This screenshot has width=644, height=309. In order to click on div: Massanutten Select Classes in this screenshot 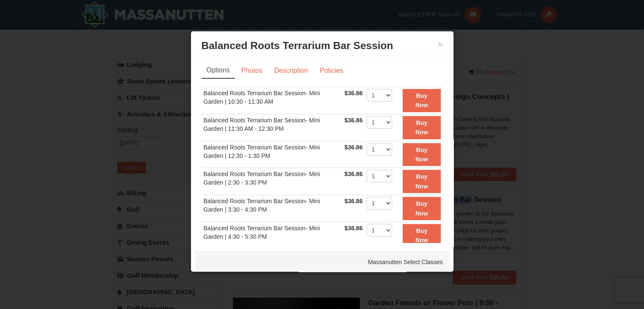, I will do `click(322, 262)`.